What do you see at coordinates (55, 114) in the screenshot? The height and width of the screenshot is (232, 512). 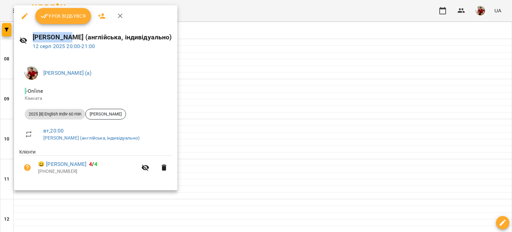 I see `span: 2025 [8] English Indiv 60 min` at bounding box center [55, 114].